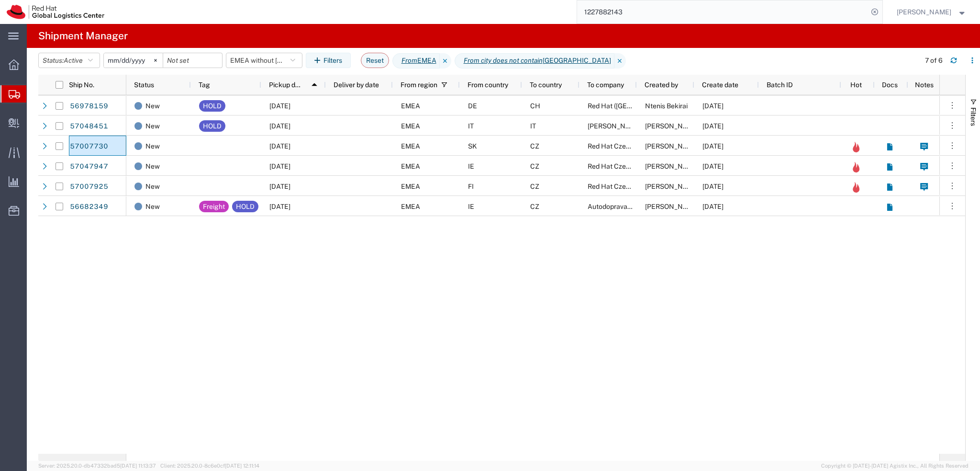 The image size is (980, 471). I want to click on span: Server: 2025.20.0-db47332bad5, so click(97, 466).